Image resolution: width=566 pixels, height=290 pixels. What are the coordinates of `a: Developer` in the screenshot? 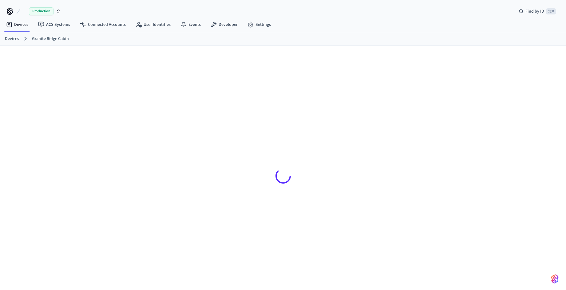 It's located at (224, 25).